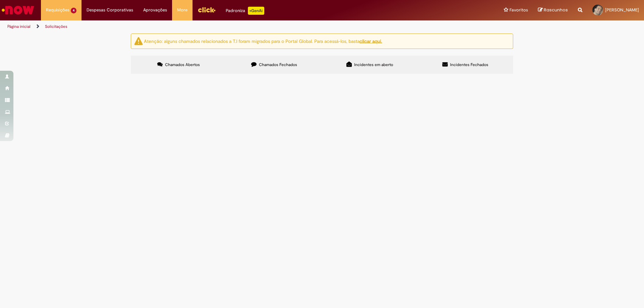  What do you see at coordinates (556, 10) in the screenshot?
I see `span: Rascunhos` at bounding box center [556, 10].